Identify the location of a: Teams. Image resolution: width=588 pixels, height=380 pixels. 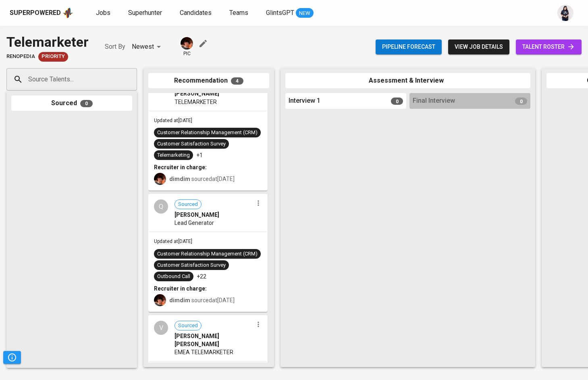
(239, 13).